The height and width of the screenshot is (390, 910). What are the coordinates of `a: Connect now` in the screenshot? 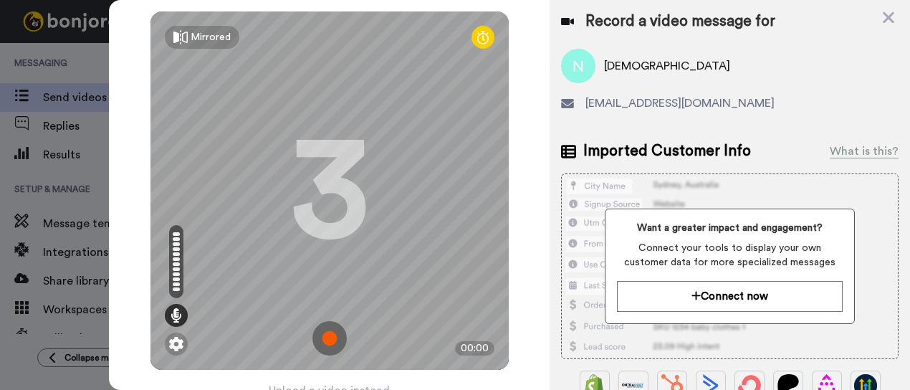 It's located at (730, 296).